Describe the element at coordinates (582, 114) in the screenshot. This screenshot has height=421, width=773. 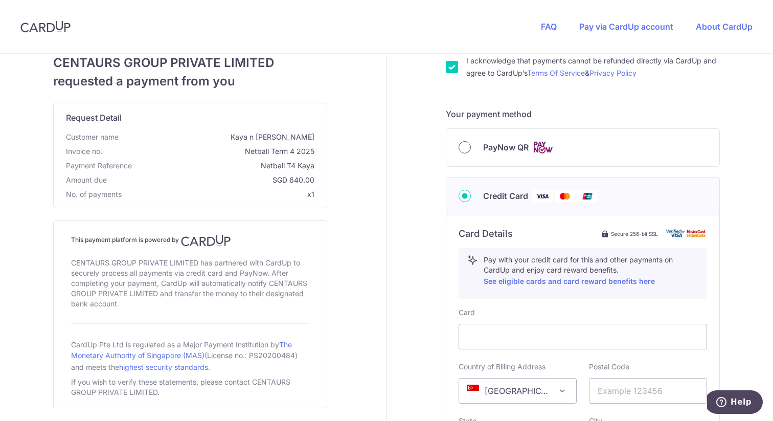
I see `h5: Your payment method` at that location.